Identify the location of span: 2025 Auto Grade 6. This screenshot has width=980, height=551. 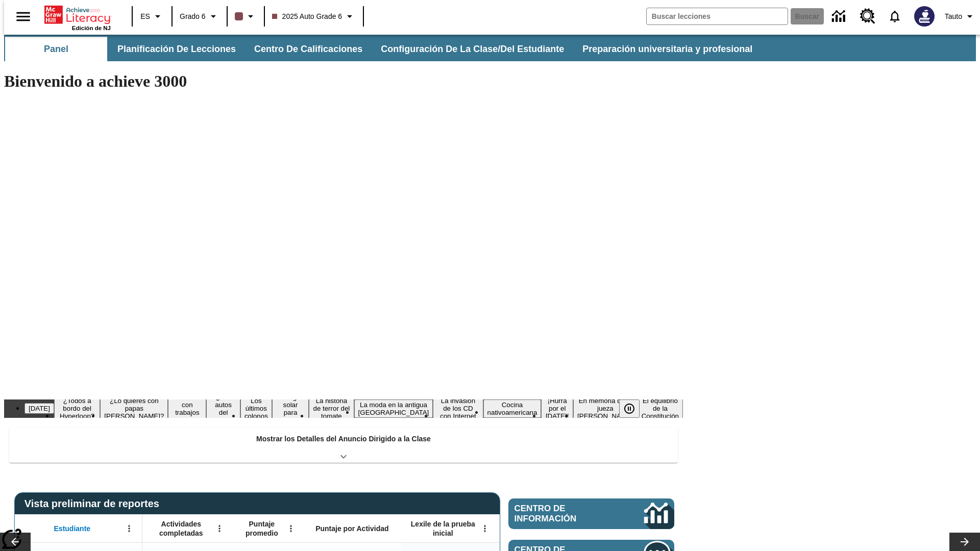
(307, 16).